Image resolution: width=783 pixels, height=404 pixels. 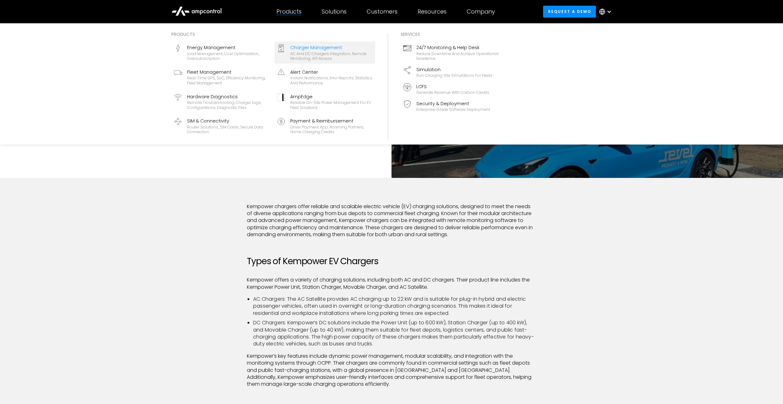 I want to click on div: LCFS, so click(x=453, y=87).